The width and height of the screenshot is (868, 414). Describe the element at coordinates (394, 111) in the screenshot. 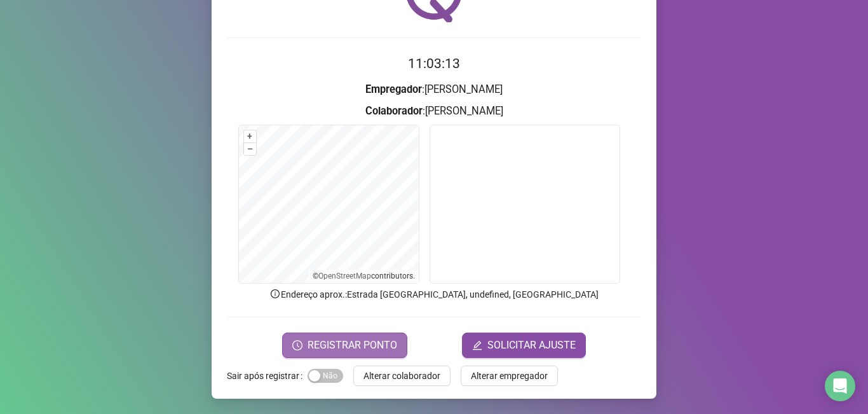

I see `strong: Colaborador` at that location.